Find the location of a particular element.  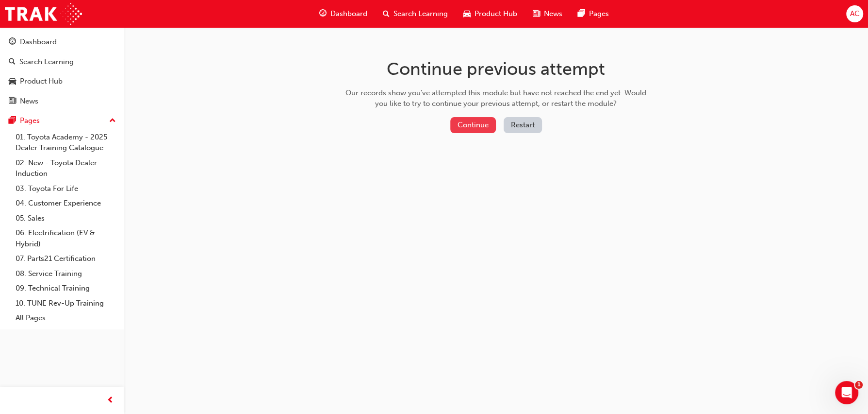

a: 02. New - Toyota Dealer Induction is located at coordinates (66, 168).